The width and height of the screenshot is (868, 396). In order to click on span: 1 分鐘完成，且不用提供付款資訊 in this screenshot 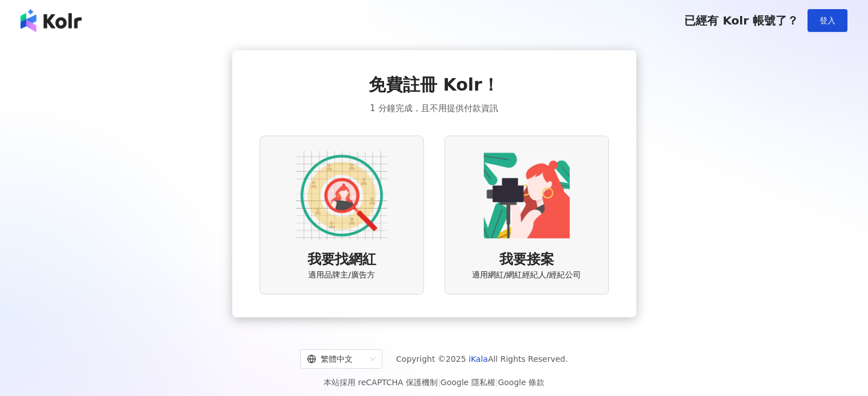, I will do `click(434, 109)`.